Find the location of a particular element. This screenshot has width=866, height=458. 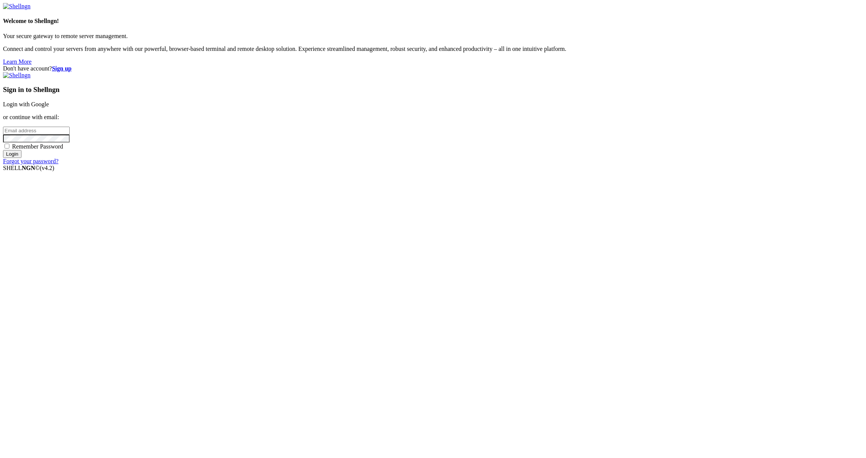

span: SHELL © is located at coordinates (29, 168).